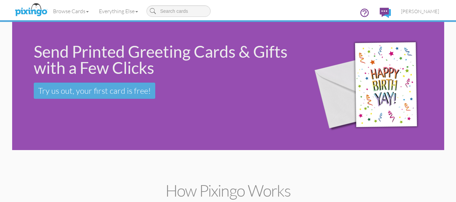 The image size is (456, 202). What do you see at coordinates (228, 191) in the screenshot?
I see `h2: How Pixingo works` at bounding box center [228, 191].